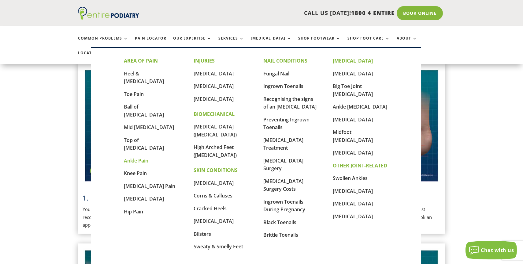 This screenshot has width=523, height=264. What do you see at coordinates (231, 43) in the screenshot?
I see `a: Services` at bounding box center [231, 43].